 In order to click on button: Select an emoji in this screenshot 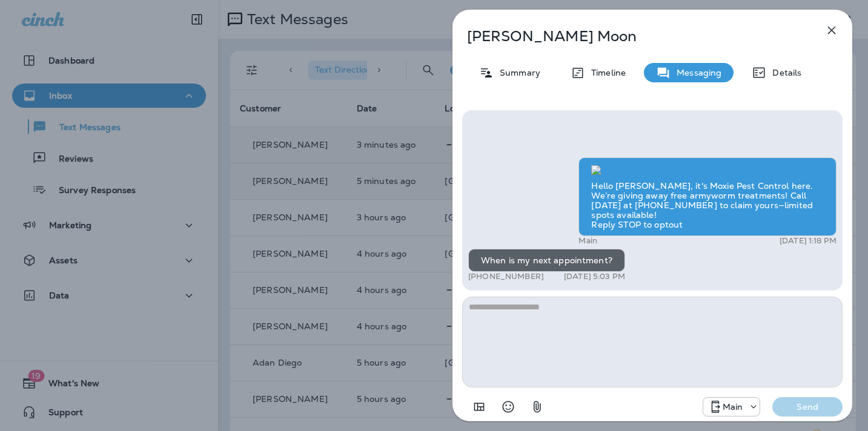, I will do `click(508, 407)`.